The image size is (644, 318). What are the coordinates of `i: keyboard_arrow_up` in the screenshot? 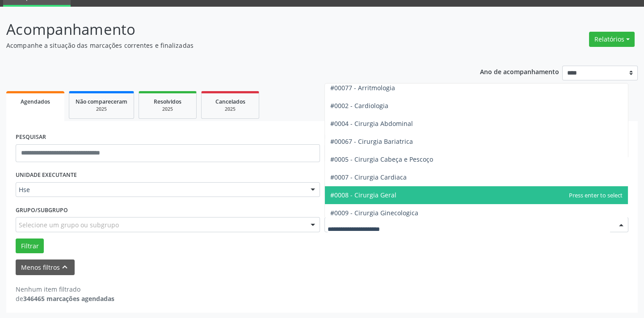 It's located at (65, 267).